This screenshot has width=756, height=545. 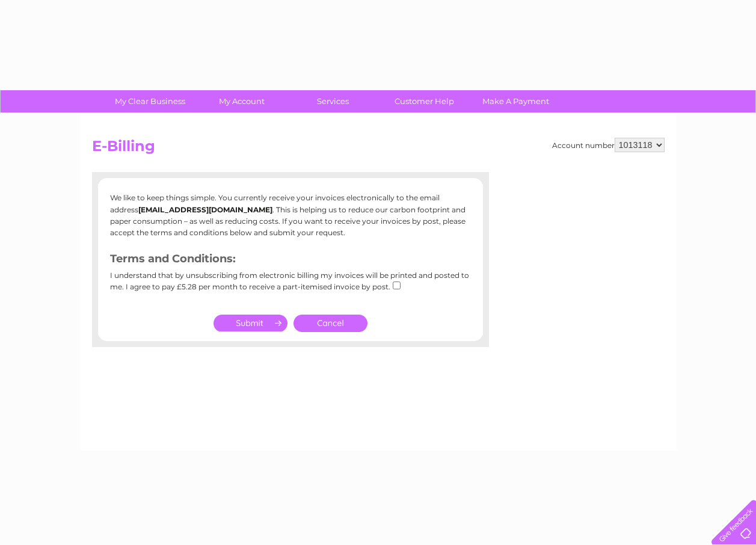 I want to click on a: Cancel, so click(x=330, y=323).